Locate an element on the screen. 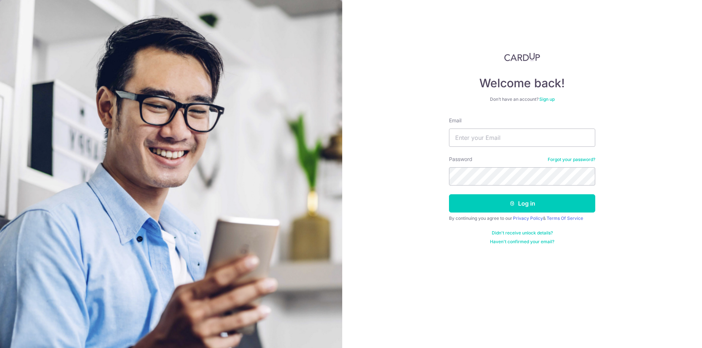  h4: Welcome back! is located at coordinates (522, 83).